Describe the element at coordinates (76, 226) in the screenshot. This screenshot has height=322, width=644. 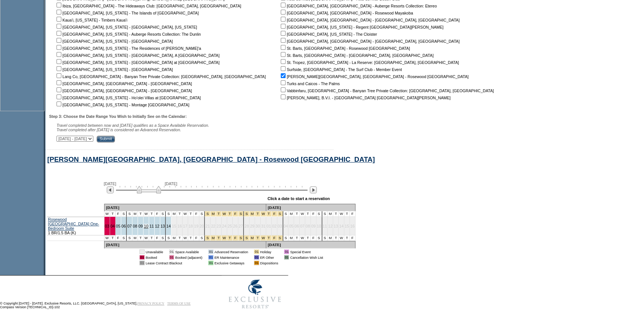
I see `td: 1 BR/1.5 BA (K)` at that location.